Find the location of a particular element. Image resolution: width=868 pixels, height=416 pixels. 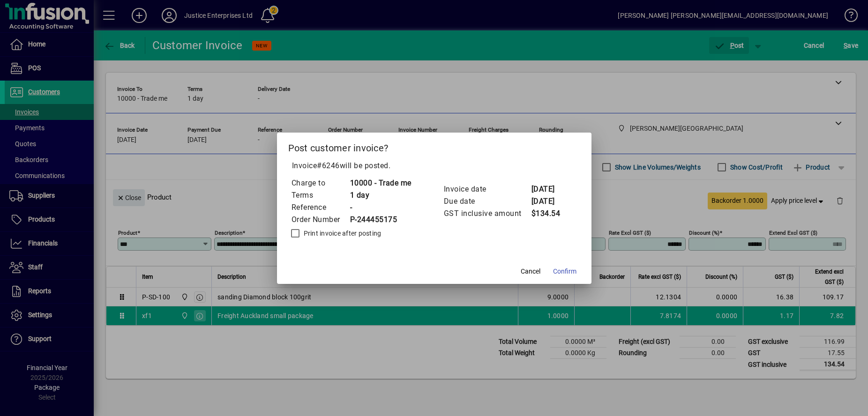

td: P-244455175 is located at coordinates (381, 219).